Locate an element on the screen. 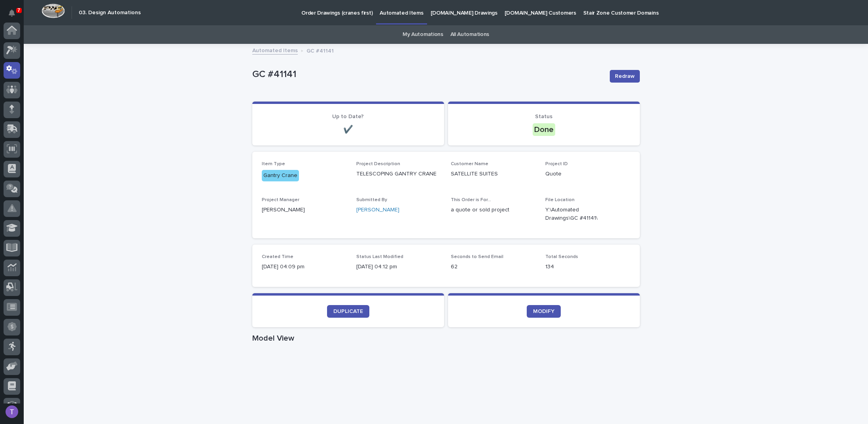 The image size is (868, 424). p: 134 is located at coordinates (588, 267).